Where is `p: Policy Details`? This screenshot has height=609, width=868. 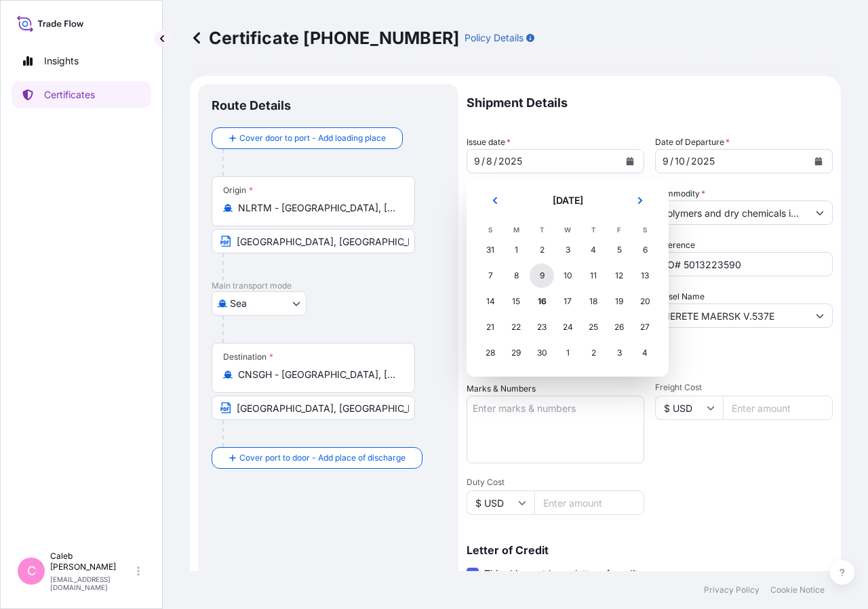 p: Policy Details is located at coordinates (494, 38).